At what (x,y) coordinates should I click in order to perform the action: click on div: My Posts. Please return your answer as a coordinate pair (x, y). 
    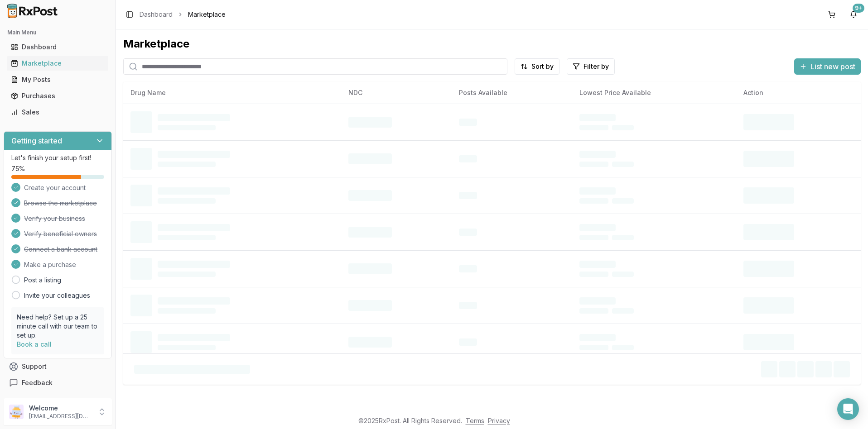
    Looking at the image, I should click on (58, 80).